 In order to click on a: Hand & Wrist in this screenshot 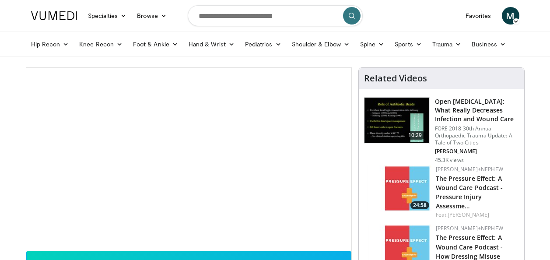, I will do `click(211, 44)`.